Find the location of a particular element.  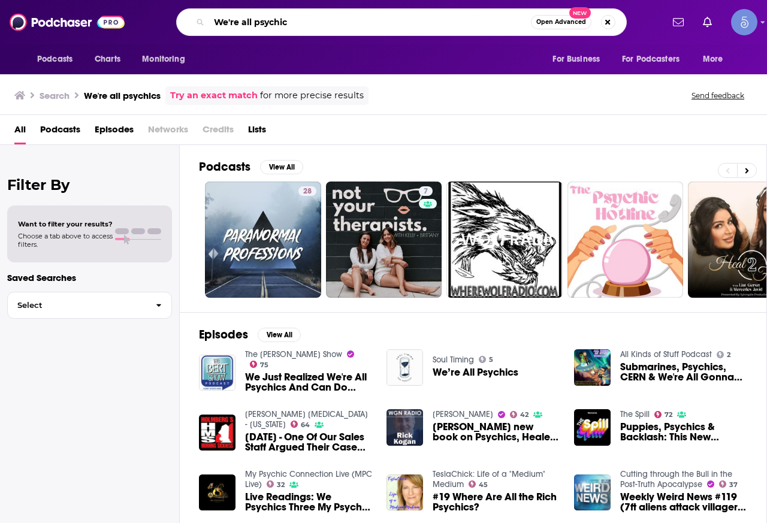

span: Puppies, Psychics & Backlash: This New Celebrity Interview Has It All is located at coordinates (684, 432).